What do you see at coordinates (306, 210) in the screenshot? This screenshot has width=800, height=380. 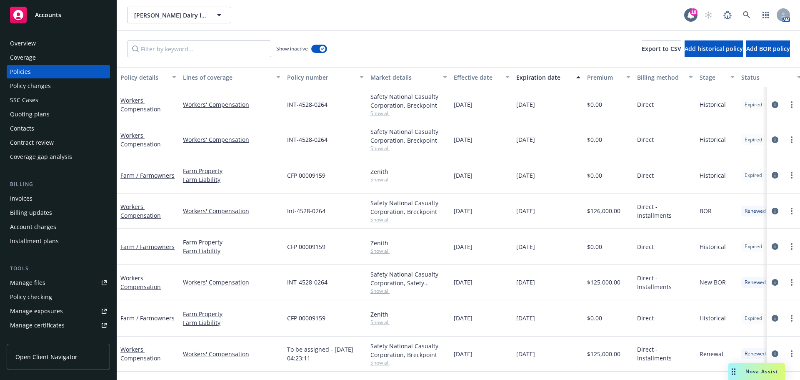 I see `span: Int-4528-0264` at bounding box center [306, 210].